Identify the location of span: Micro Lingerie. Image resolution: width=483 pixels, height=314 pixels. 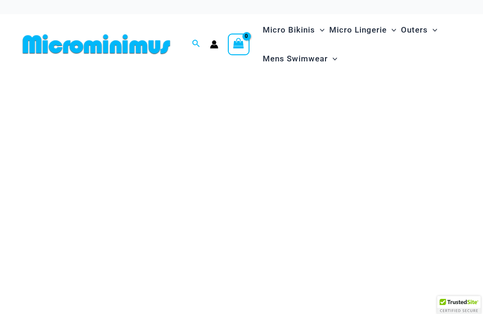
(358, 30).